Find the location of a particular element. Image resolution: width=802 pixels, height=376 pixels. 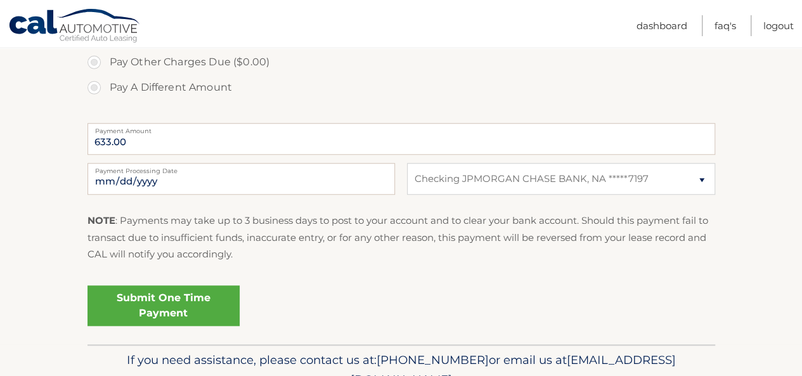

input: Payment Amount is located at coordinates (401, 139).